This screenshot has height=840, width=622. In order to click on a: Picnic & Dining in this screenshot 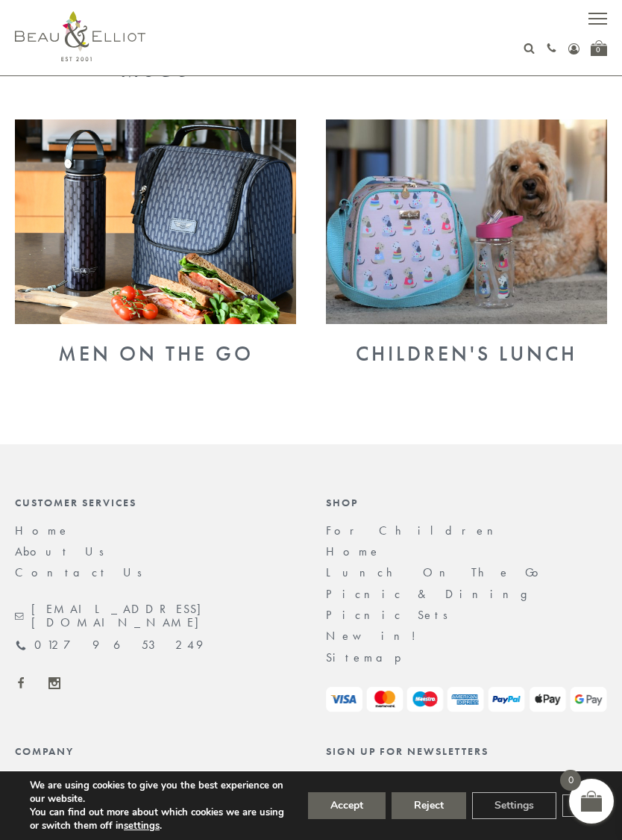, I will do `click(434, 593)`.